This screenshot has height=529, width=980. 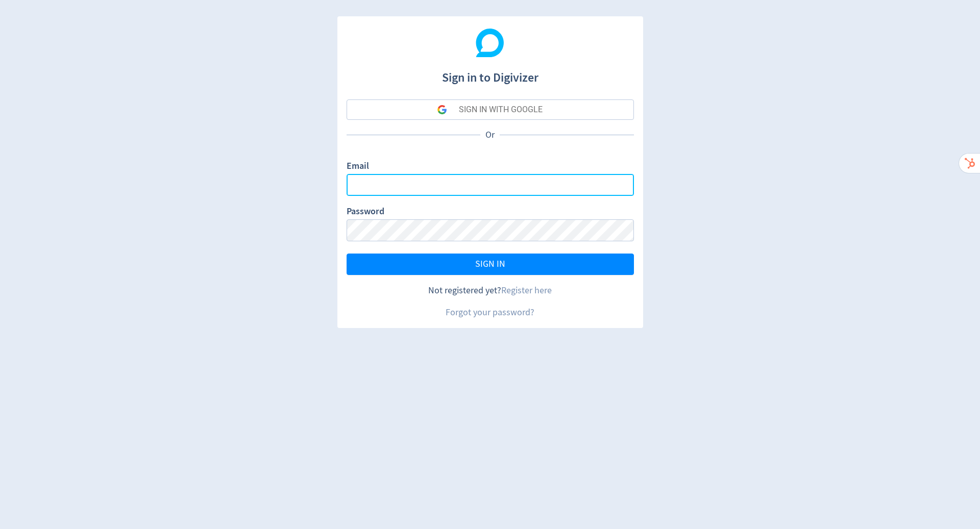 What do you see at coordinates (490, 264) in the screenshot?
I see `span: SIGN IN` at bounding box center [490, 264].